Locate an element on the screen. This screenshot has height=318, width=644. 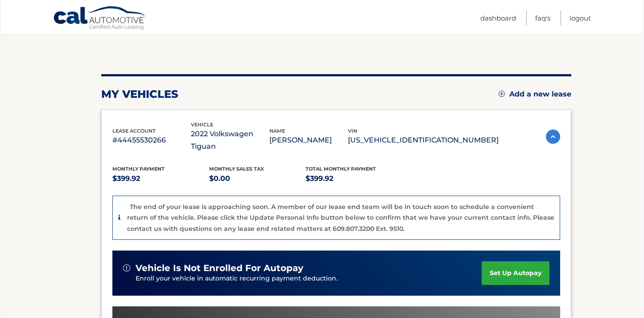
p: The end of your lease is approaching soon. A member of our lease end team will be in touch soon t... is located at coordinates (340, 217).